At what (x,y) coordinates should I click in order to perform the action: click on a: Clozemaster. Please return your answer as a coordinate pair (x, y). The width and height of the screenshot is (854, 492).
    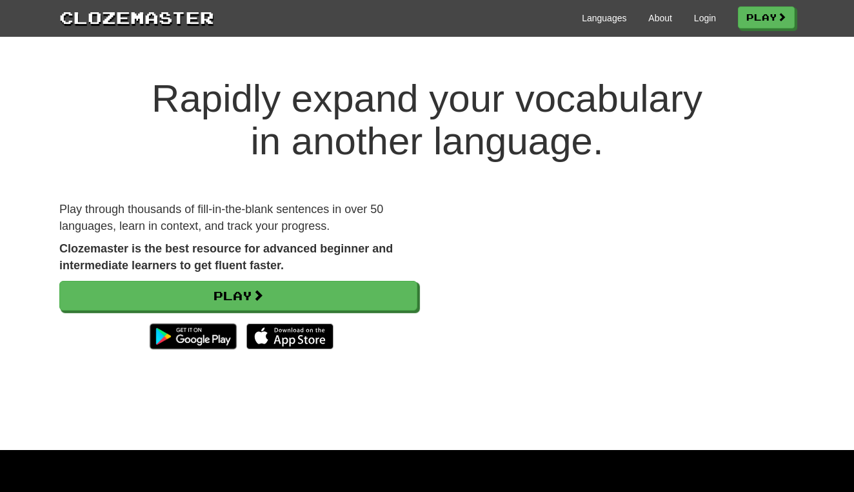
    Looking at the image, I should click on (137, 17).